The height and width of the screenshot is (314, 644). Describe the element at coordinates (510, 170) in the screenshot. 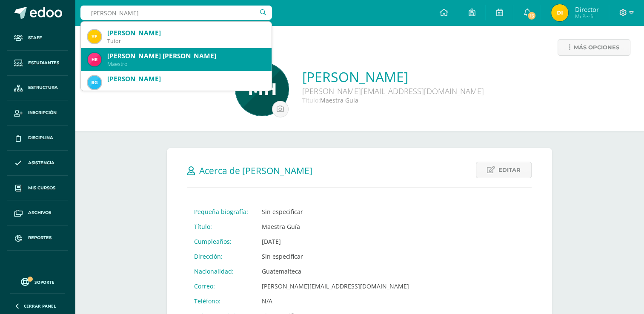

I see `span: Editar` at that location.